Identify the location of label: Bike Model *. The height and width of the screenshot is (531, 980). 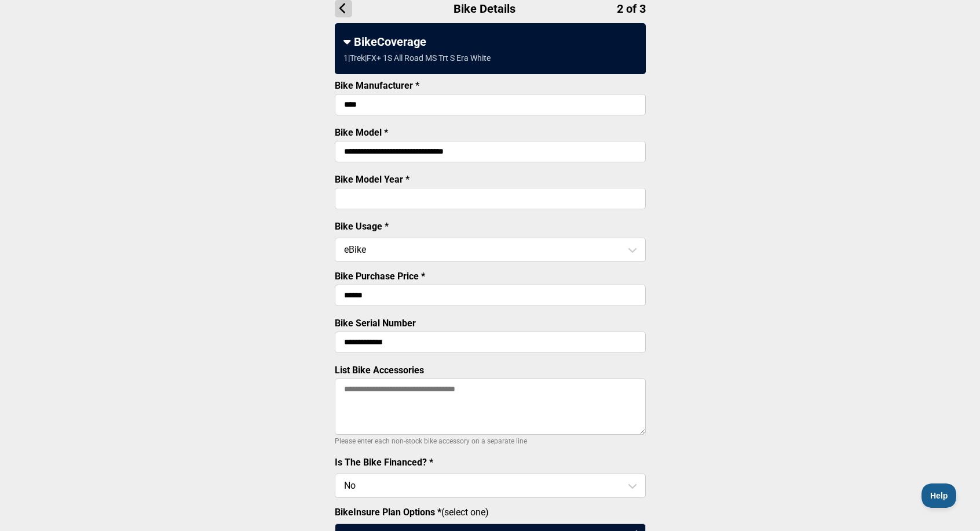
(361, 132).